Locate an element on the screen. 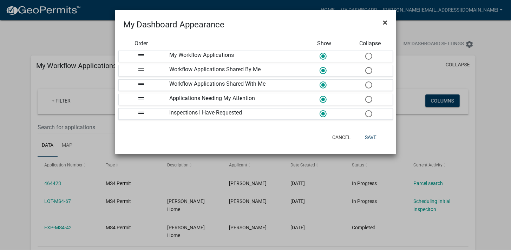 Image resolution: width=511 pixels, height=250 pixels. div: Applications Needing My Attention is located at coordinates (233, 99).